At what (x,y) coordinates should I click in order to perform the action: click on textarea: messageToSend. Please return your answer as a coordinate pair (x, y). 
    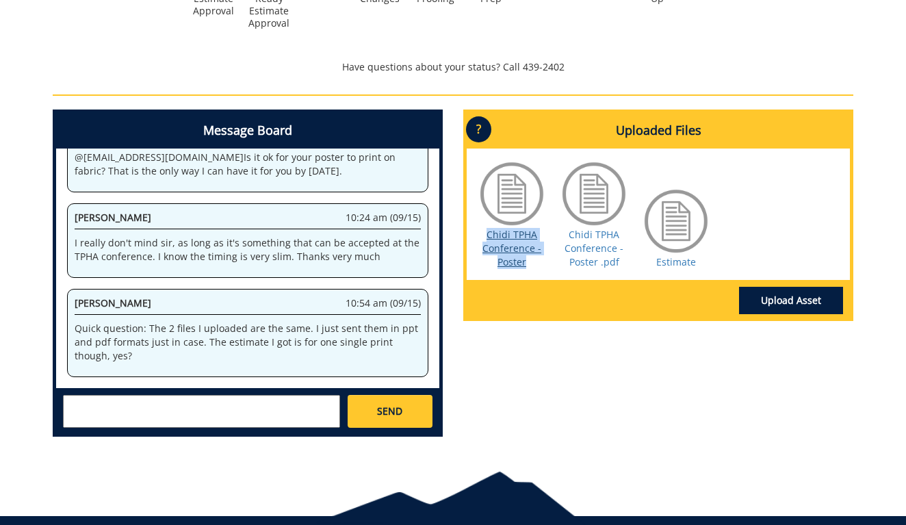
    Looking at the image, I should click on (201, 411).